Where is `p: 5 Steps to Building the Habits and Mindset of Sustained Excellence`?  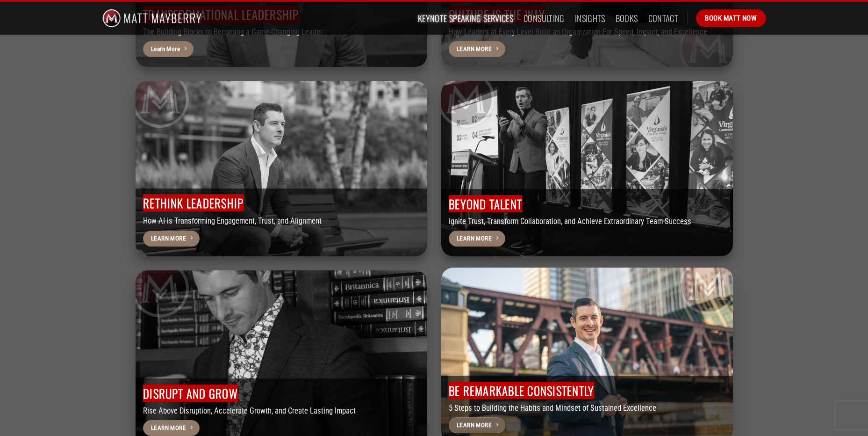
p: 5 Steps to Building the Habits and Mindset of Sustained Excellence is located at coordinates (586, 408).